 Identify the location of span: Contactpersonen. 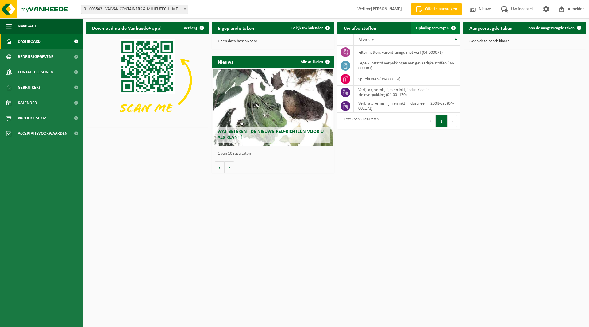
(36, 72).